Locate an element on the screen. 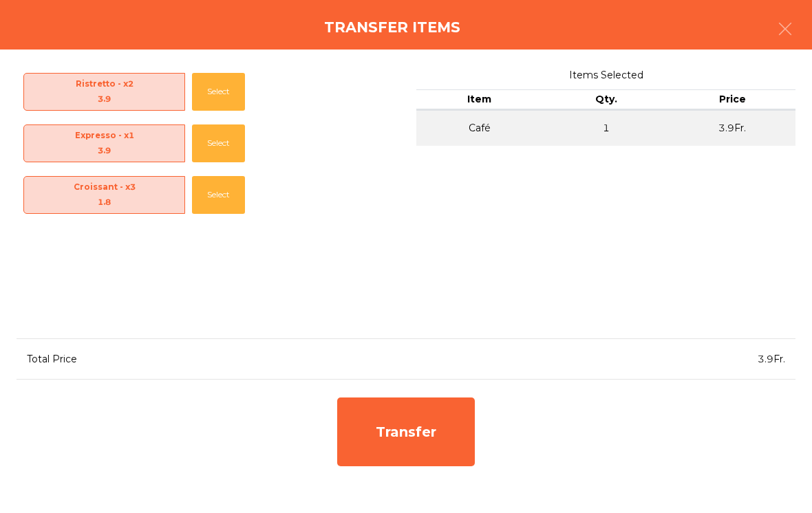  div: 1.8 is located at coordinates (104, 202).